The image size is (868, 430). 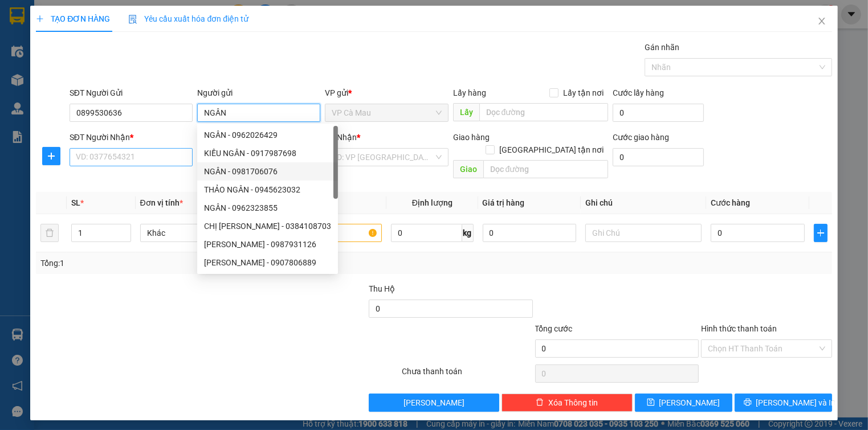 What do you see at coordinates (258, 93) in the screenshot?
I see `div: Người gửi` at bounding box center [258, 93].